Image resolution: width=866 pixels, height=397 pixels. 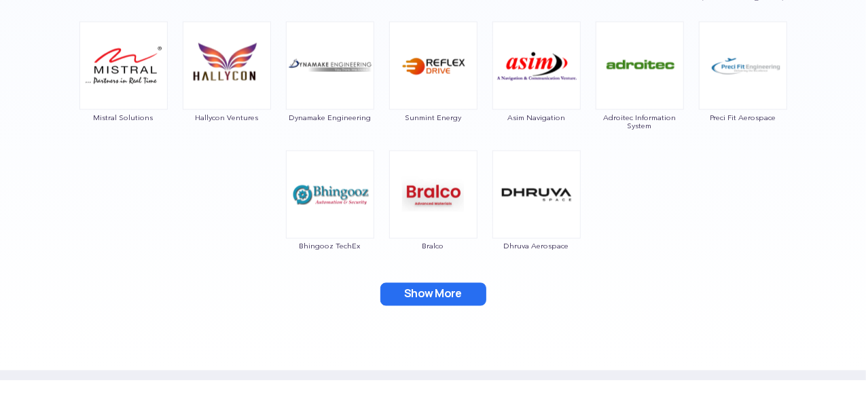 I want to click on img: img_asim.png, so click(x=536, y=66).